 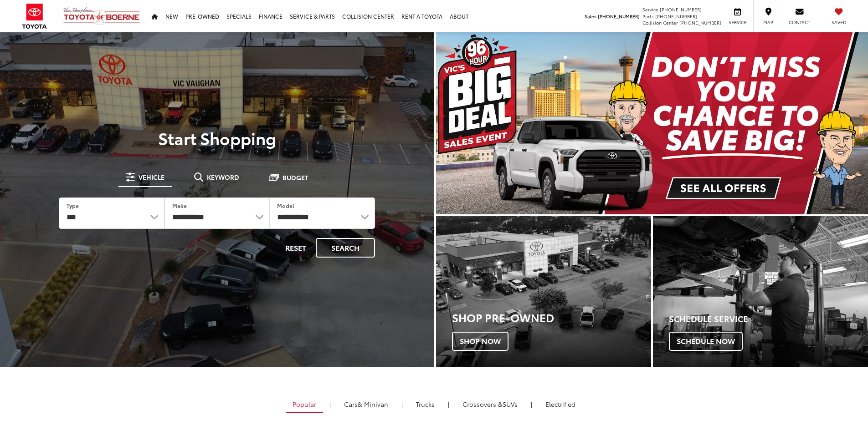 What do you see at coordinates (295, 177) in the screenshot?
I see `span: Budget` at bounding box center [295, 177].